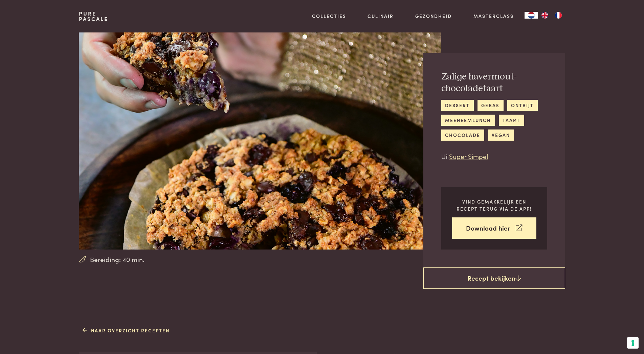  I want to click on aside: Language selected: Nederlands, so click(545, 15).